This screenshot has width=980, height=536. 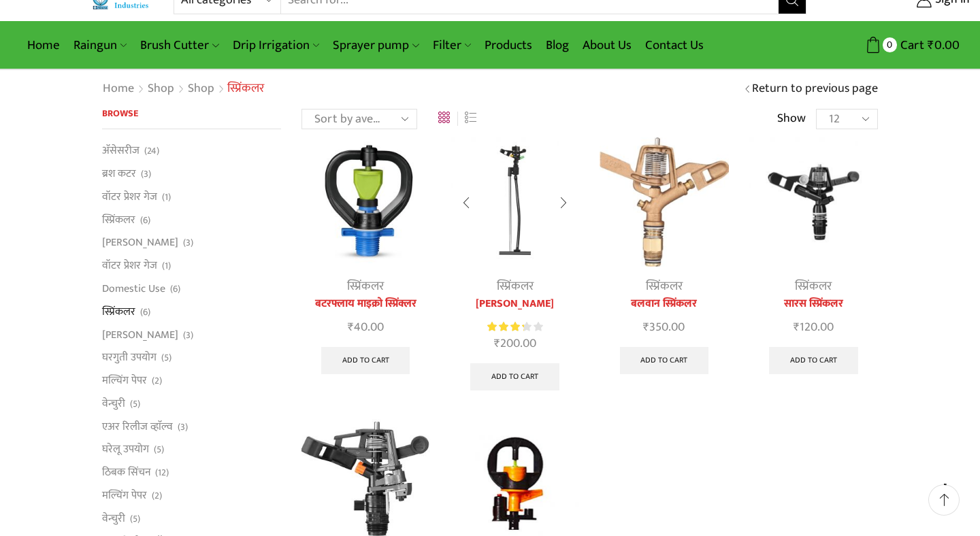 What do you see at coordinates (814, 201) in the screenshot?
I see `img: saras sprinkler` at bounding box center [814, 201].